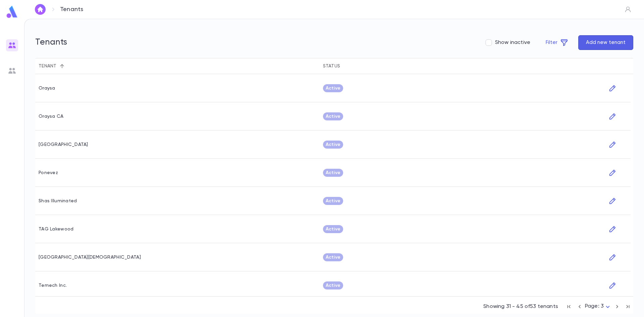 The height and width of the screenshot is (317, 644). I want to click on div: Ponevez, so click(48, 173).